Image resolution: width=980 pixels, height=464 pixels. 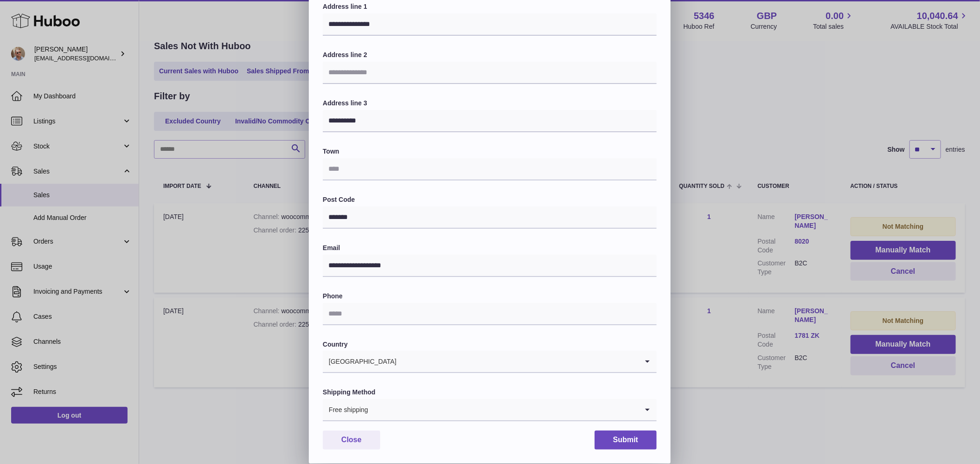 I want to click on label: Phone, so click(x=490, y=296).